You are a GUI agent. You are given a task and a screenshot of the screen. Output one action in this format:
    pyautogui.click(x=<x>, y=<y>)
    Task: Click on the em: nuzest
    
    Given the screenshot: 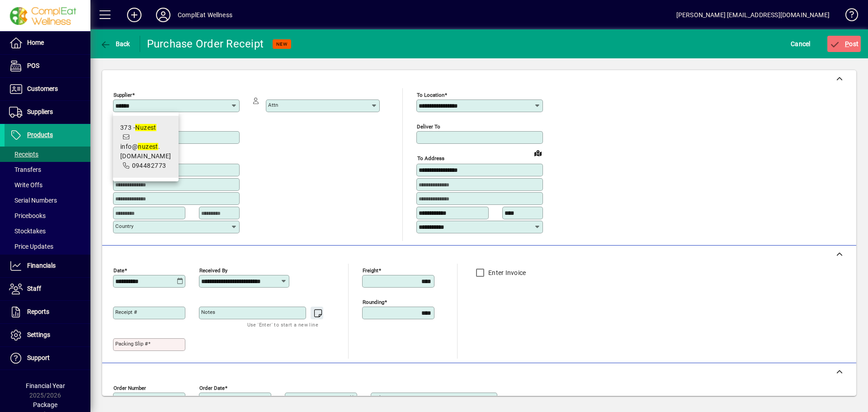 What is the action you would take?
    pyautogui.click(x=148, y=147)
    